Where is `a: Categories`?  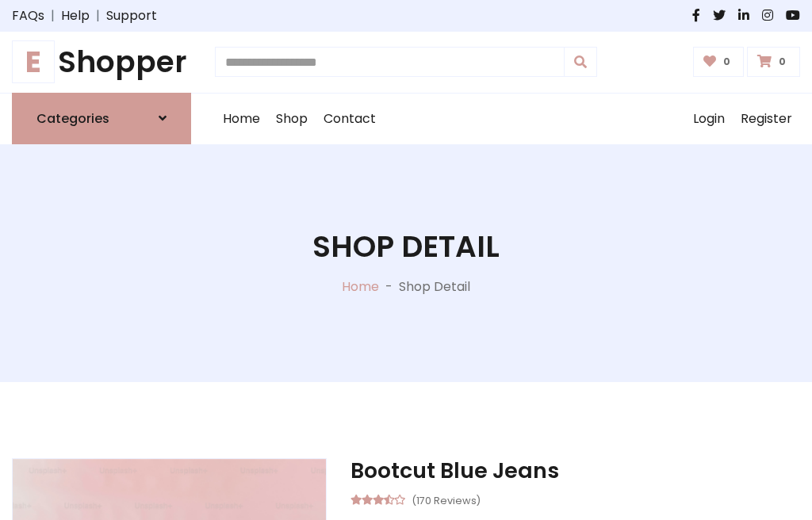 a: Categories is located at coordinates (101, 119).